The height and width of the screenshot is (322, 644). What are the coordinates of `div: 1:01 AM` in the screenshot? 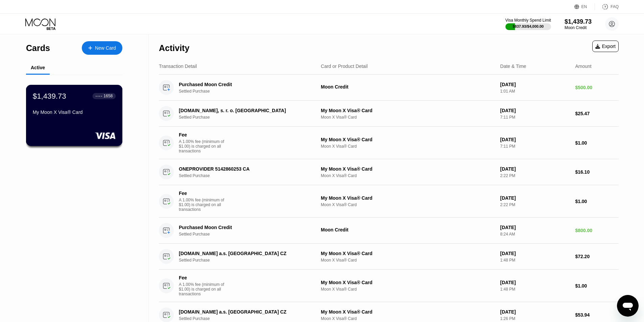 It's located at (535, 91).